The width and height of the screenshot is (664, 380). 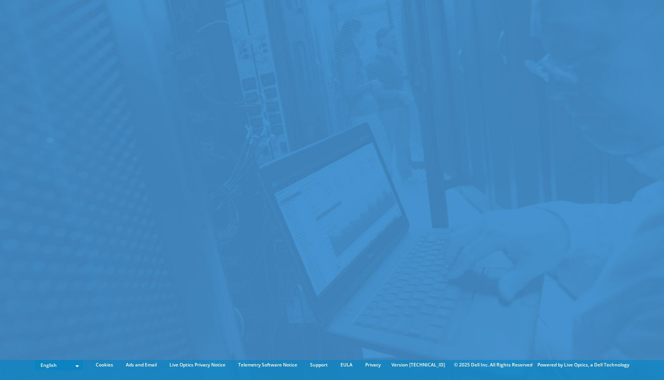 I want to click on a: Support, so click(x=319, y=365).